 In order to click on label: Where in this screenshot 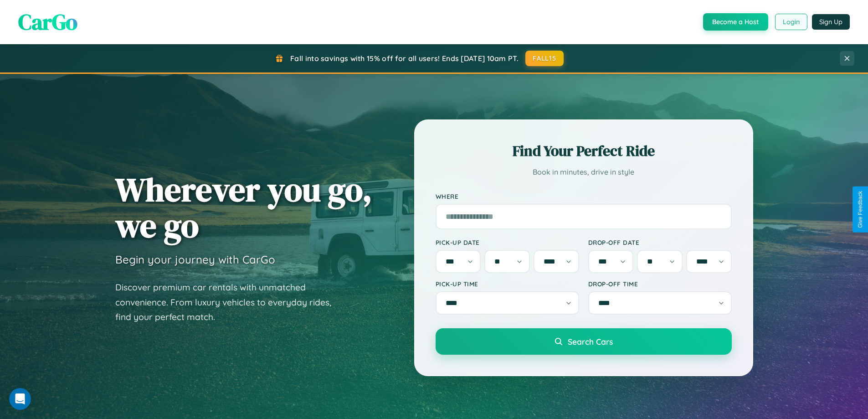, I will do `click(584, 196)`.